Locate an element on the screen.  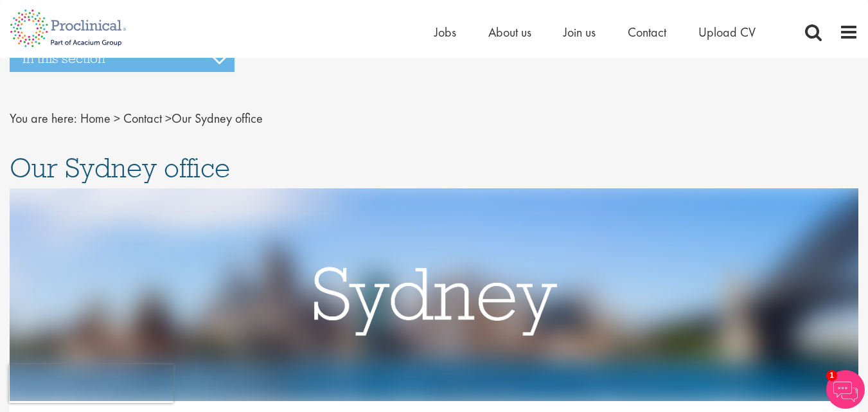
span: Contact is located at coordinates (647, 32).